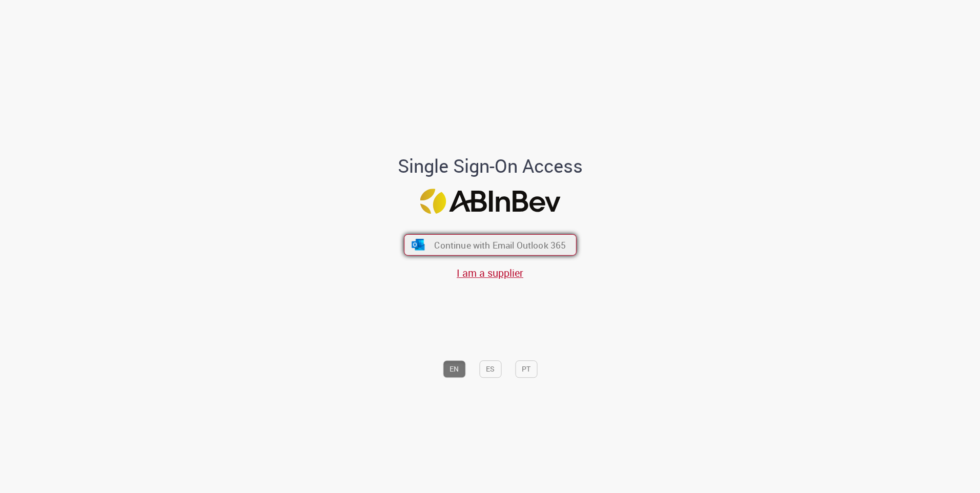 This screenshot has height=493, width=980. I want to click on span: Continue with Email Outlook 365, so click(500, 244).